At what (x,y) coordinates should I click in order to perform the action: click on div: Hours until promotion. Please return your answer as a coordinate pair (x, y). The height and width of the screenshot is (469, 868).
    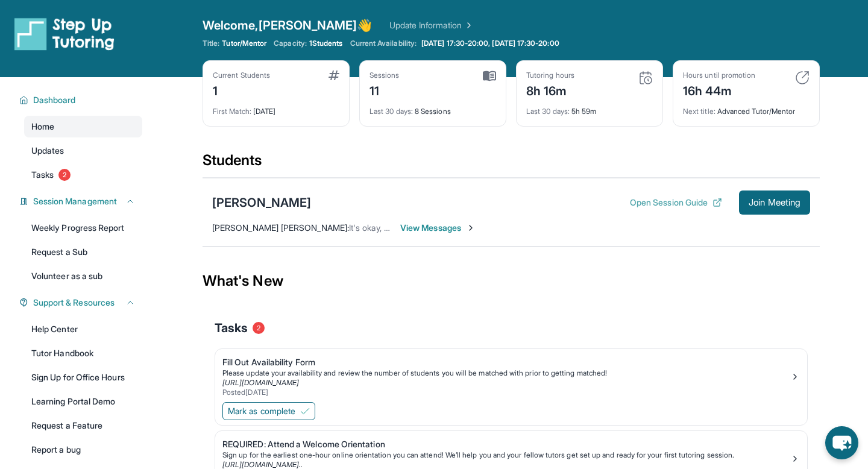
    Looking at the image, I should click on (719, 75).